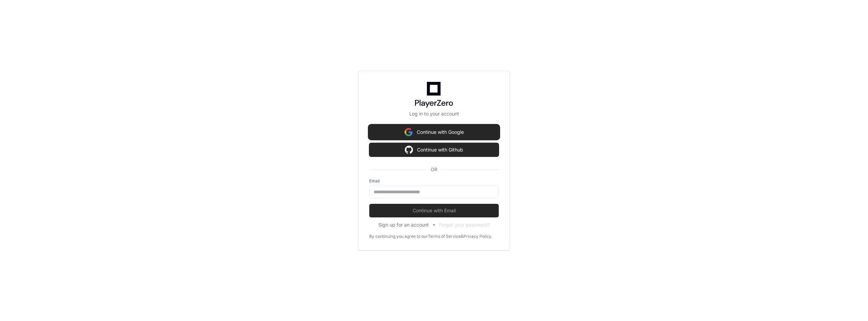  Describe the element at coordinates (445, 236) in the screenshot. I see `a: Terms of Service` at that location.